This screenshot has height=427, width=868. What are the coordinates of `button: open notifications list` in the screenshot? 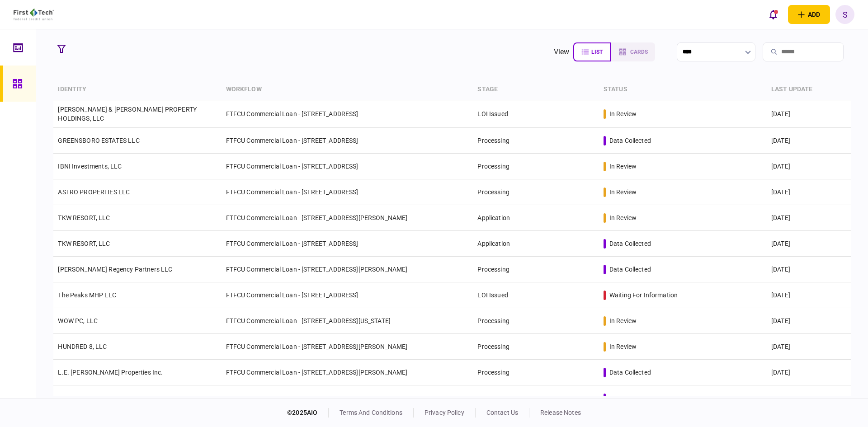 It's located at (773, 15).